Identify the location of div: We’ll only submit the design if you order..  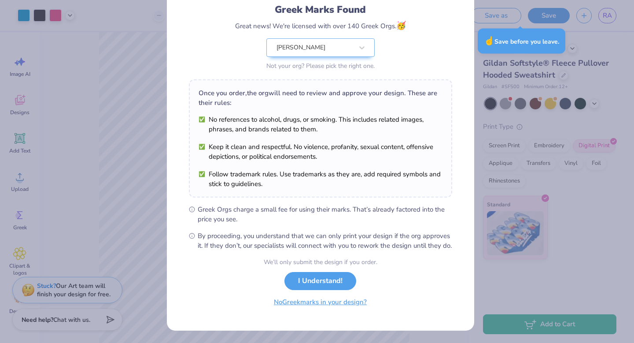
(321, 262).